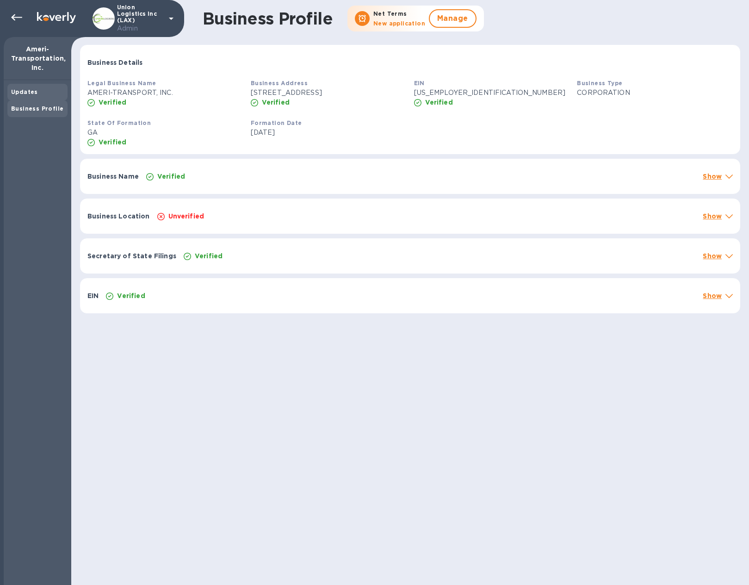 This screenshot has width=749, height=585. Describe the element at coordinates (410, 60) in the screenshot. I see `div: Business Details` at that location.